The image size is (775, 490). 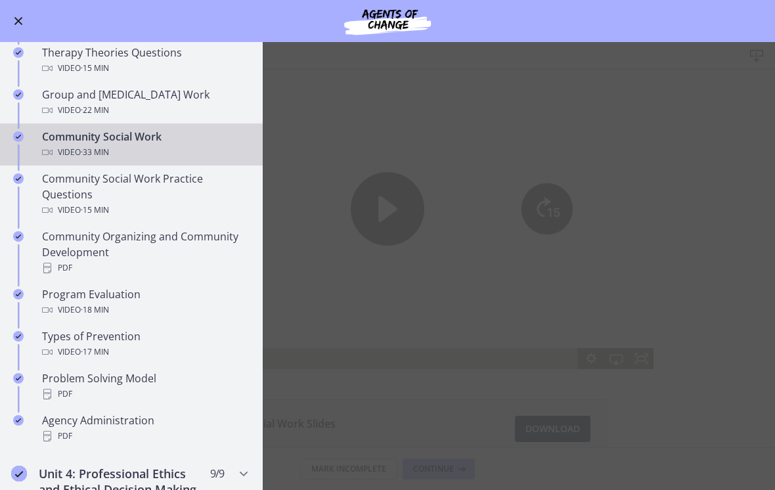 I want to click on div: Agency Administration, so click(x=144, y=428).